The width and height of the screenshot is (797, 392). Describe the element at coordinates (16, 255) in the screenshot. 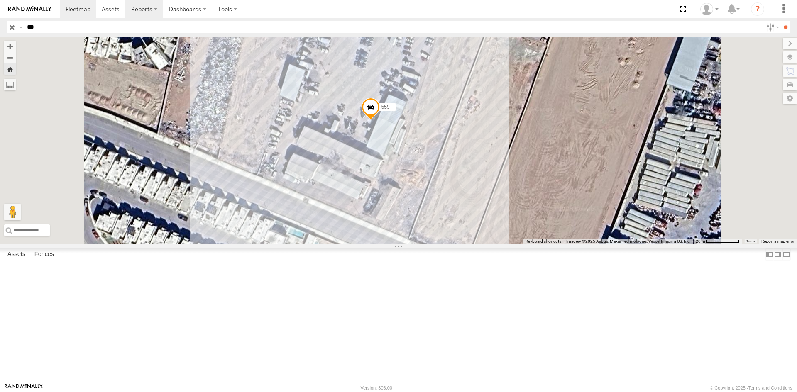

I see `label: Assets` at that location.